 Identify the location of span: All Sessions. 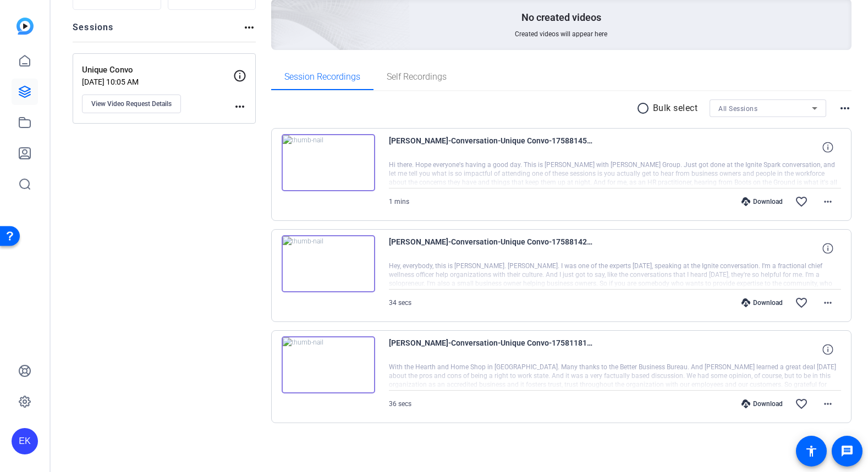
(738, 109).